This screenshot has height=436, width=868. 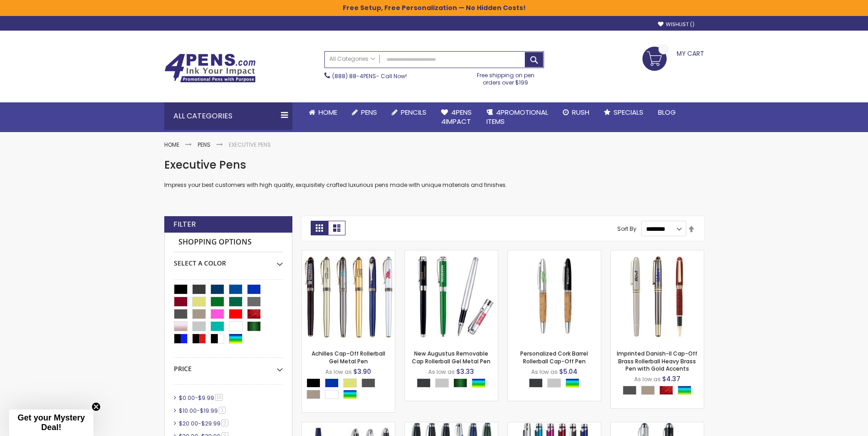 I want to click on a: Wishlist, so click(x=676, y=25).